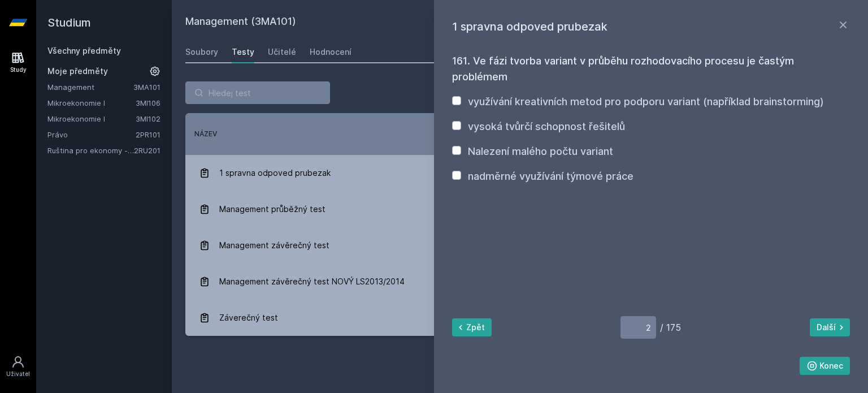 This screenshot has height=393, width=868. I want to click on span: Název, so click(206, 134).